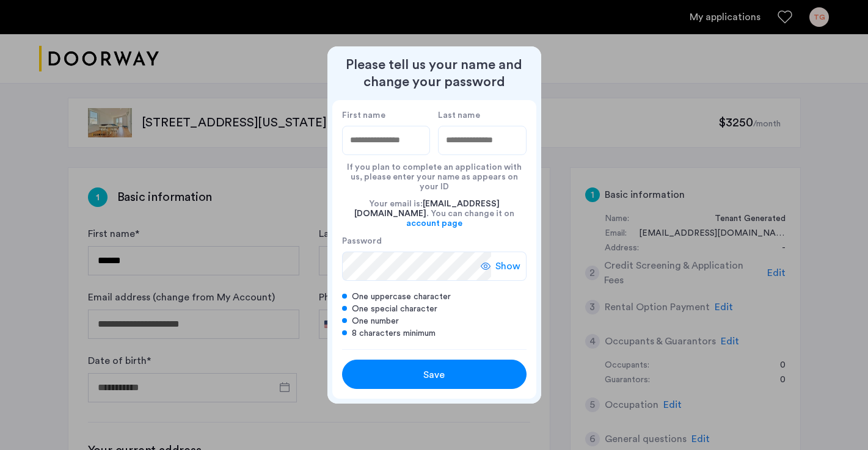 The width and height of the screenshot is (868, 450). I want to click on div: If you plan to complete an application with us, please enter your name as appears on your ID, so click(434, 174).